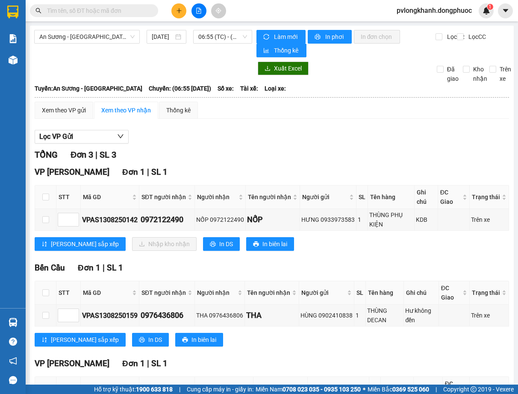 The width and height of the screenshot is (518, 394). I want to click on span: Trạng thái, so click(486, 388).